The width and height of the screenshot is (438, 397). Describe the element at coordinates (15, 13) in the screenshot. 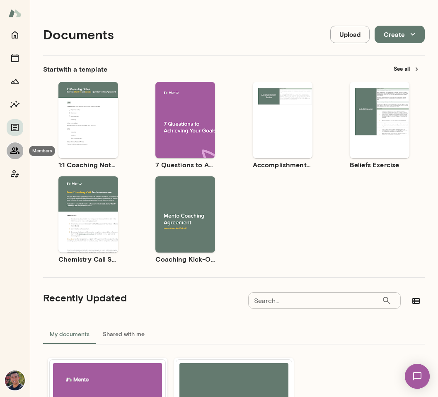

I see `img: Mento` at that location.